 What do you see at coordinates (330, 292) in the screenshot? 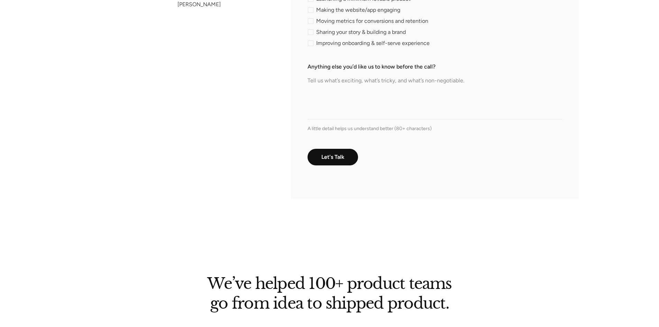
I see `h2: We’ve helped 100+ product teams go from idea to shipped product.` at bounding box center [330, 292].